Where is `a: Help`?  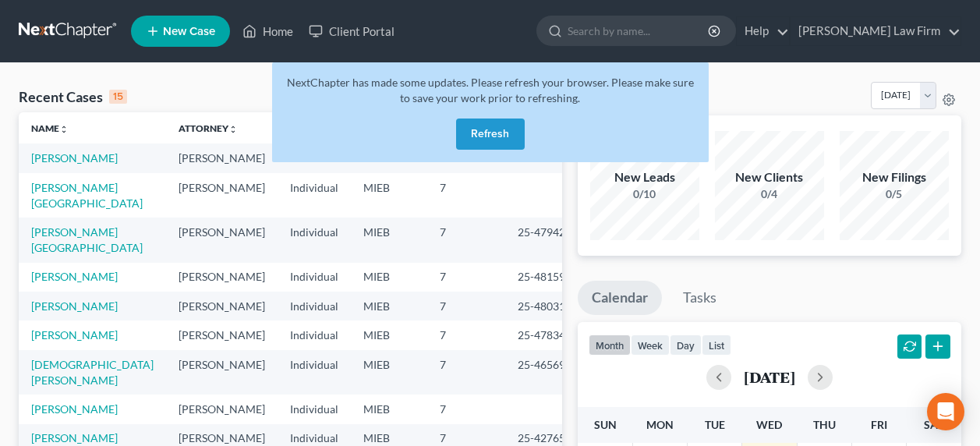 a: Help is located at coordinates (762, 31).